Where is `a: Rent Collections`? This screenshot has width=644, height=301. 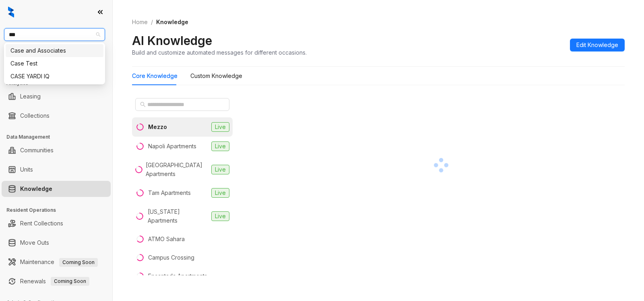 a: Rent Collections is located at coordinates (41, 224).